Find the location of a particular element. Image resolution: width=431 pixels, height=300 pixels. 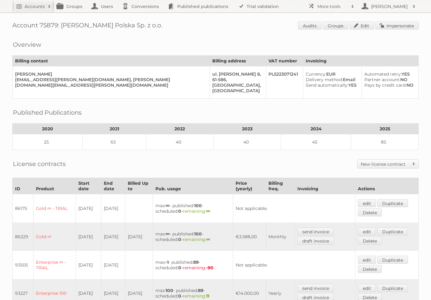

td: 45 is located at coordinates (316, 142).